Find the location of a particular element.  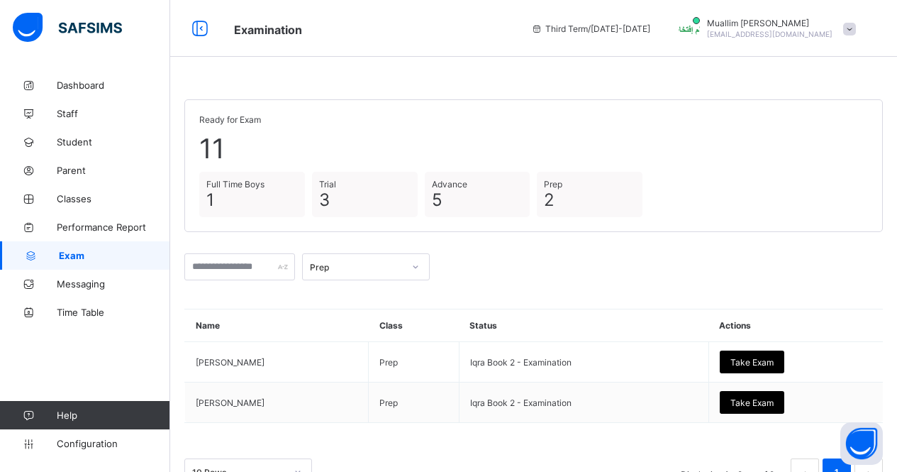

span: 3 is located at coordinates (365, 199).